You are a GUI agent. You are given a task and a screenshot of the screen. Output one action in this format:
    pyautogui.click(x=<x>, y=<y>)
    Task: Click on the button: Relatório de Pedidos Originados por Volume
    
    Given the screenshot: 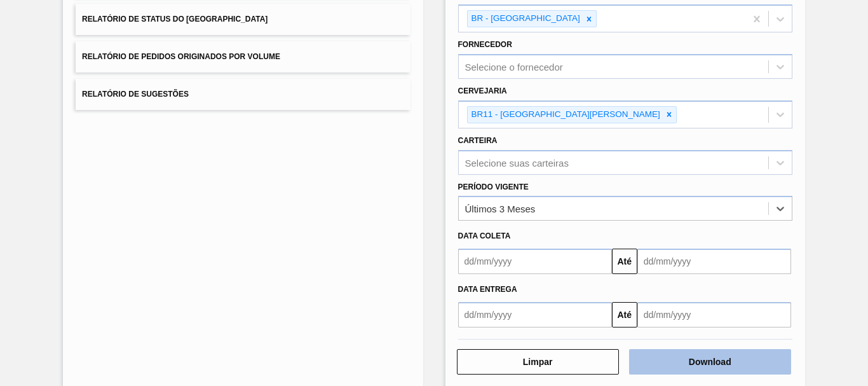 What is the action you would take?
    pyautogui.click(x=243, y=56)
    